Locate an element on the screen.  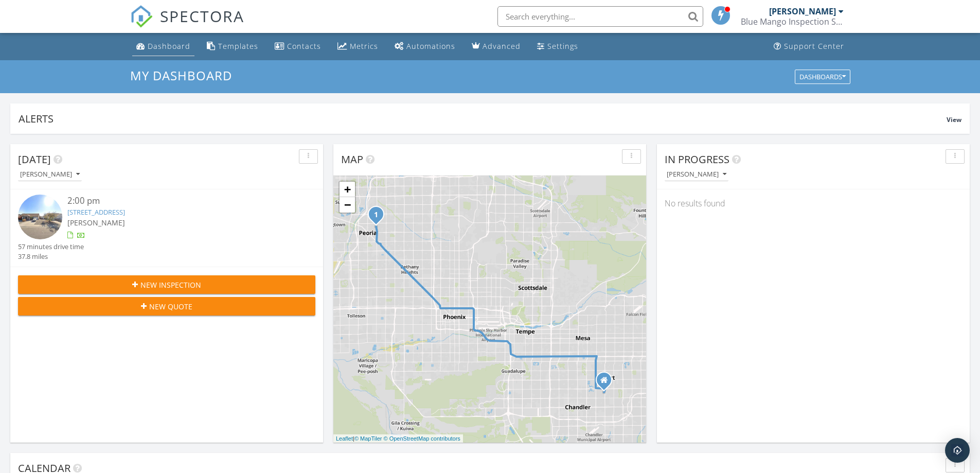
div: Contacts is located at coordinates (304, 46).